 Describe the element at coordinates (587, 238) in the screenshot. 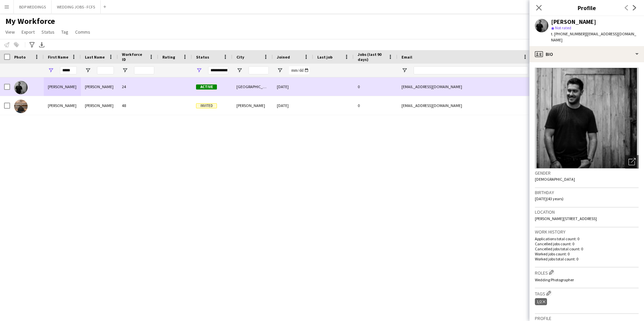

I see `p: Applications total count: 0` at that location.